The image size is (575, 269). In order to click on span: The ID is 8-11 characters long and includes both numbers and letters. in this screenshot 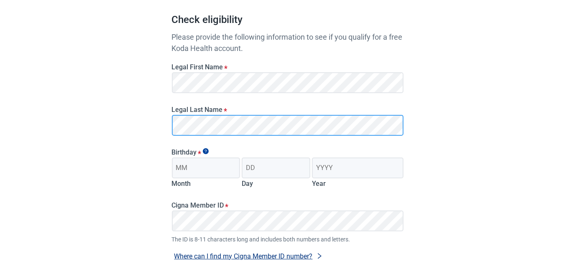, I will do `click(288, 240)`.